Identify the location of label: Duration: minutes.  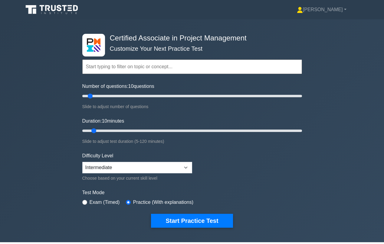
(103, 121).